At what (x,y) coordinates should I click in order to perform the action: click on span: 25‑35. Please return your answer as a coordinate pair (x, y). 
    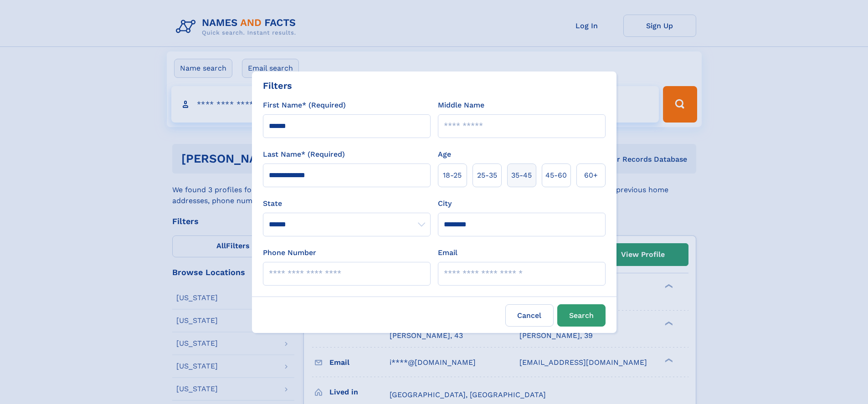
    Looking at the image, I should click on (487, 175).